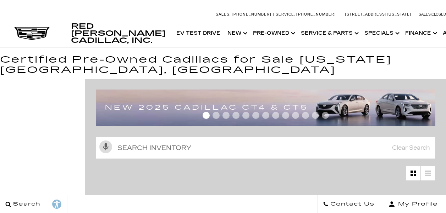  What do you see at coordinates (295, 116) in the screenshot?
I see `span: Go to slide 10` at bounding box center [295, 116].